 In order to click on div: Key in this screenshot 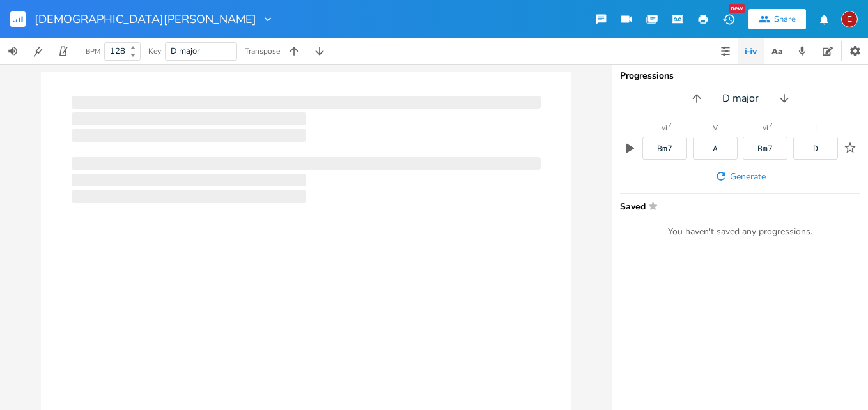, I will do `click(155, 51)`.